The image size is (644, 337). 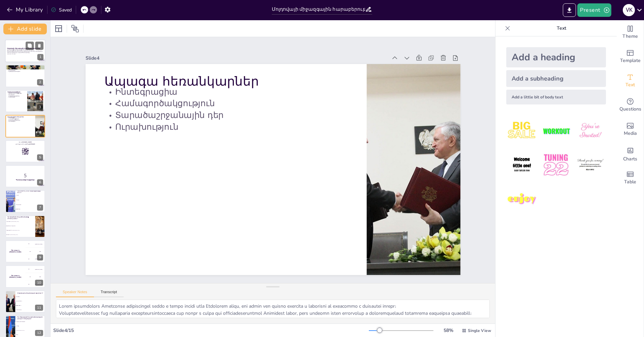 I want to click on button: Export to PowerPoint, so click(x=569, y=10).